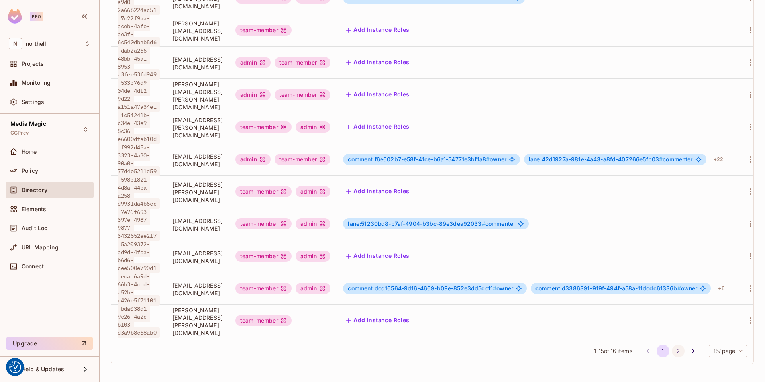  What do you see at coordinates (139, 289) in the screenshot?
I see `span: ecae6a9d-66b3-4ccd-a52b-c426e5f71101` at bounding box center [139, 289].